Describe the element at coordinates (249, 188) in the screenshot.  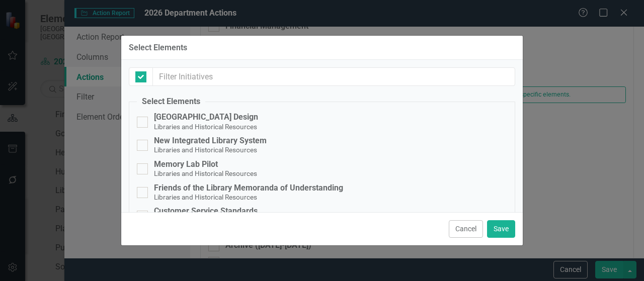
I see `div: Friends of the Library Memoranda of Understanding` at that location.